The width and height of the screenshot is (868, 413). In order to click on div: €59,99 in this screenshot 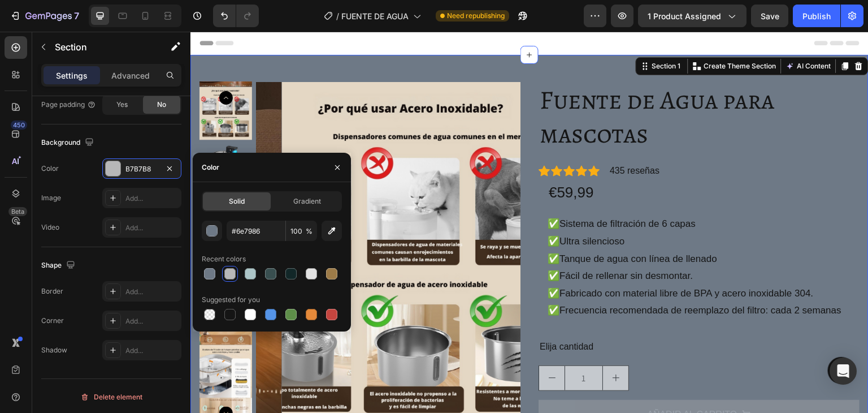, I will do `click(509, 161)`.